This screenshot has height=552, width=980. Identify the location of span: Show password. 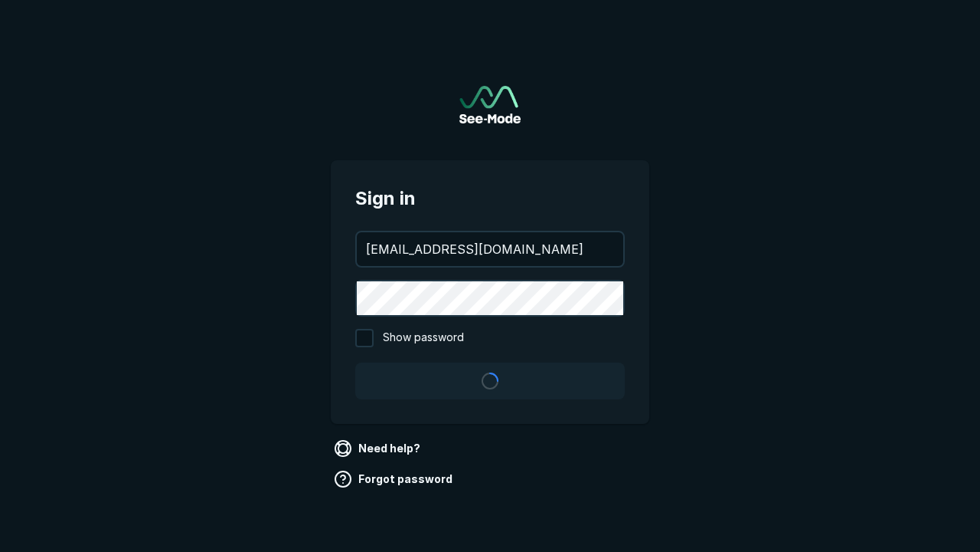
(423, 338).